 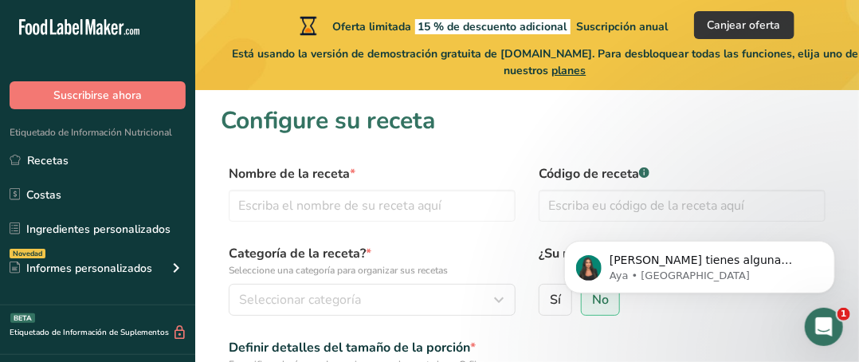 I want to click on label: Categoría de la receta?, so click(x=372, y=261).